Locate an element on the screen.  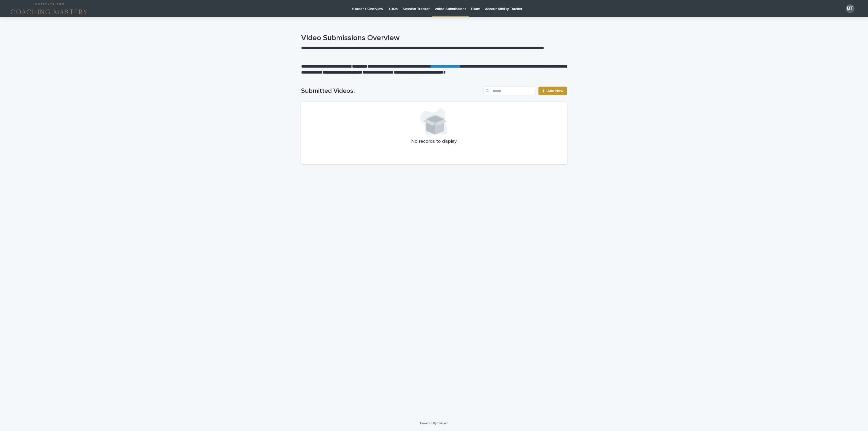
a: Add New is located at coordinates (552, 91).